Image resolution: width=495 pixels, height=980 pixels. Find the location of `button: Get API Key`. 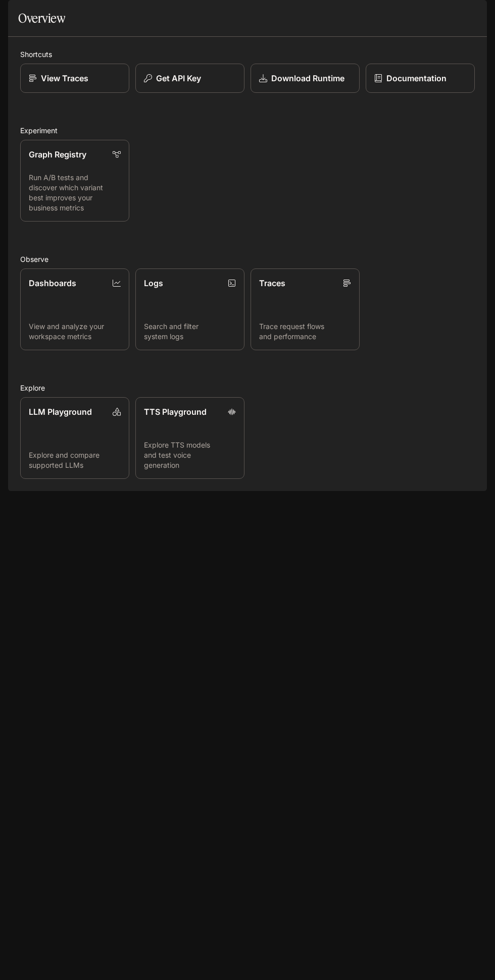

button: Get API Key is located at coordinates (190, 78).